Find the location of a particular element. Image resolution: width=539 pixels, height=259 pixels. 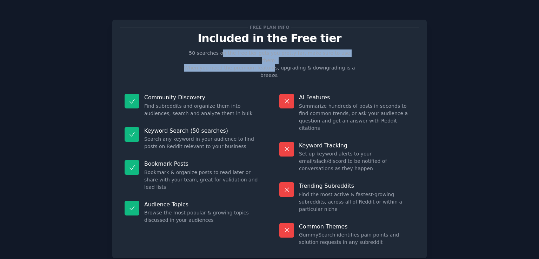

p: Common Themes is located at coordinates (357, 226).